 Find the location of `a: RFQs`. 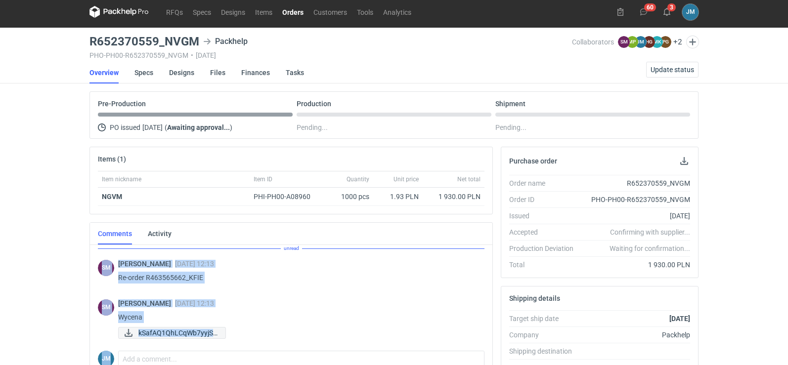

a: RFQs is located at coordinates (175, 12).